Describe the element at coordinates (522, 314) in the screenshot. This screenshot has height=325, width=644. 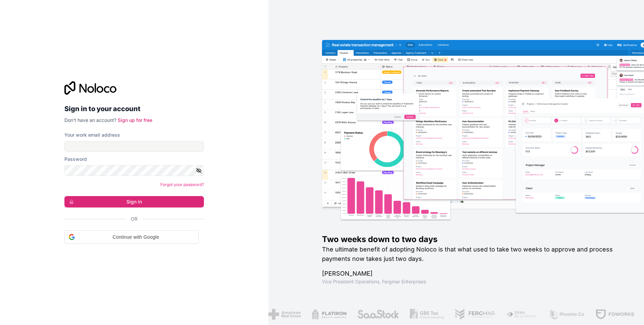
I see `img: /assets/fiera-fwj2N5v4.png` at that location.